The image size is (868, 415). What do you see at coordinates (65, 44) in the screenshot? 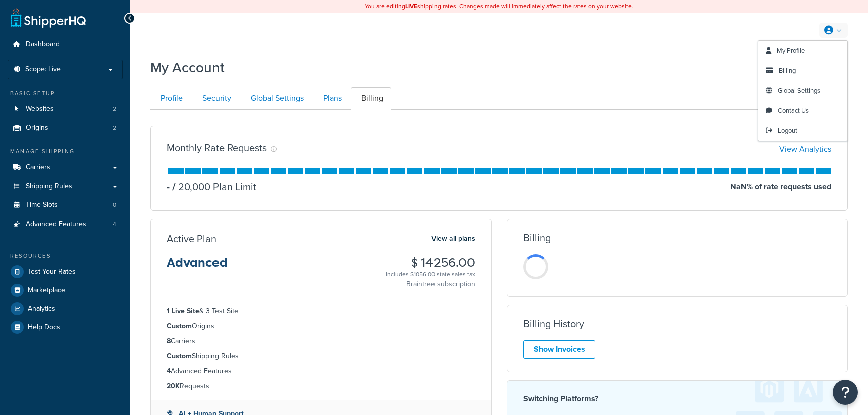
I see `li: Dashboard` at bounding box center [65, 44].